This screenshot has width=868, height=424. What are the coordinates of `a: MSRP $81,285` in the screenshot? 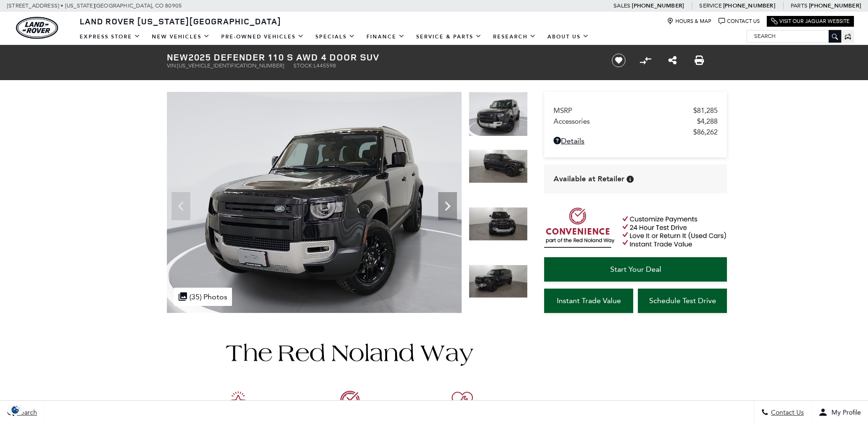 It's located at (635, 111).